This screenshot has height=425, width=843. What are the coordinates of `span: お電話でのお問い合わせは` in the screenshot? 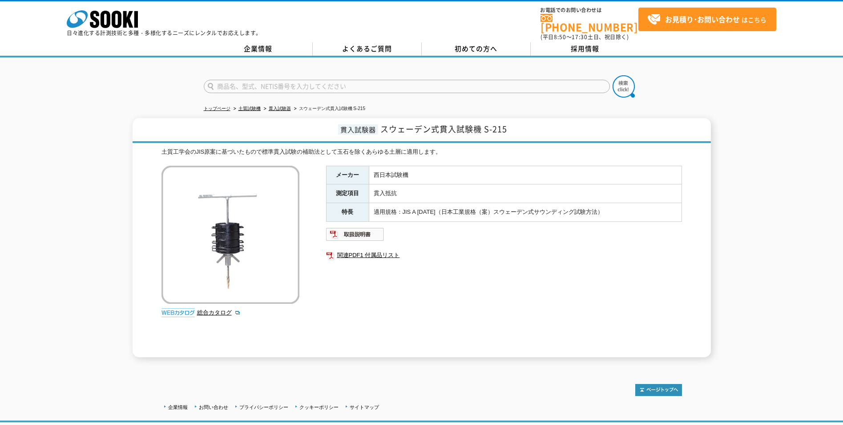 It's located at (590, 10).